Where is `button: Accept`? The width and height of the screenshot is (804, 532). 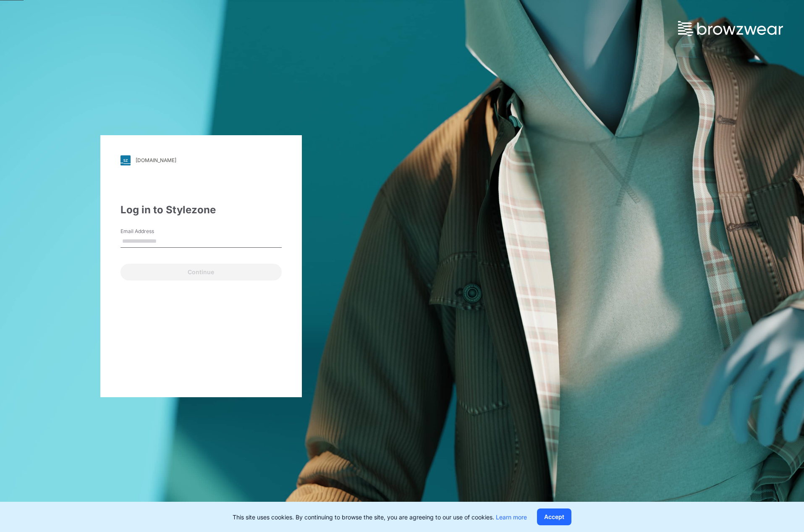
button: Accept is located at coordinates (554, 517).